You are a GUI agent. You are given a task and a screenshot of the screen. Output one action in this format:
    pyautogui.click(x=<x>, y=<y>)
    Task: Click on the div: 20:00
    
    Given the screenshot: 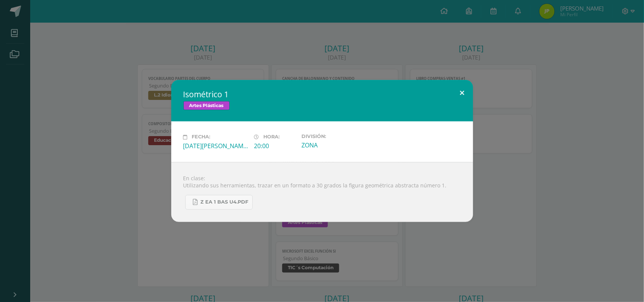 What is the action you would take?
    pyautogui.click(x=275, y=146)
    